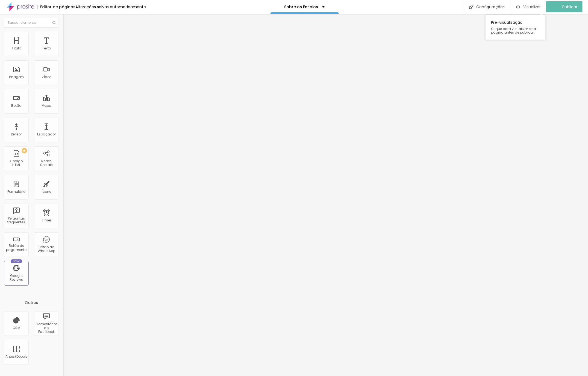 The image size is (588, 376). What do you see at coordinates (111, 7) in the screenshot?
I see `div: Alterações salvas automaticamente` at bounding box center [111, 7].